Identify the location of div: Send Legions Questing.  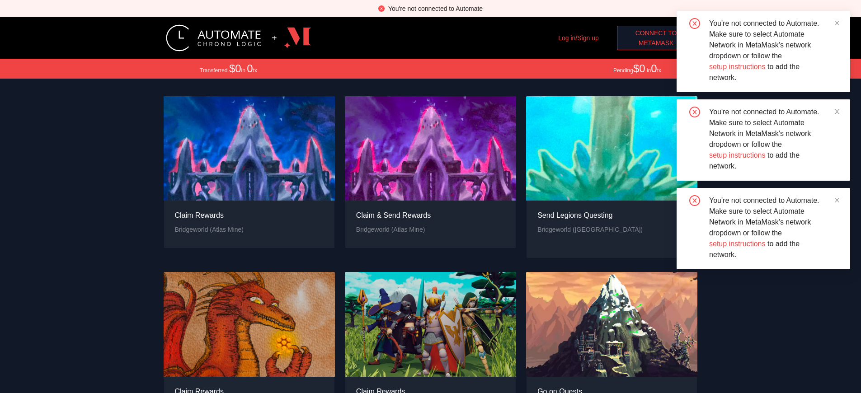
(590, 215).